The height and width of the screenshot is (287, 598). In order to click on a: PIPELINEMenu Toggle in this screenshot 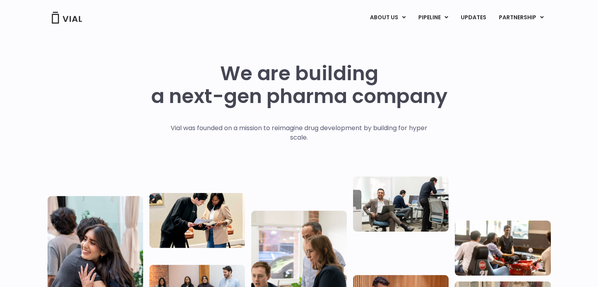, I will do `click(433, 18)`.